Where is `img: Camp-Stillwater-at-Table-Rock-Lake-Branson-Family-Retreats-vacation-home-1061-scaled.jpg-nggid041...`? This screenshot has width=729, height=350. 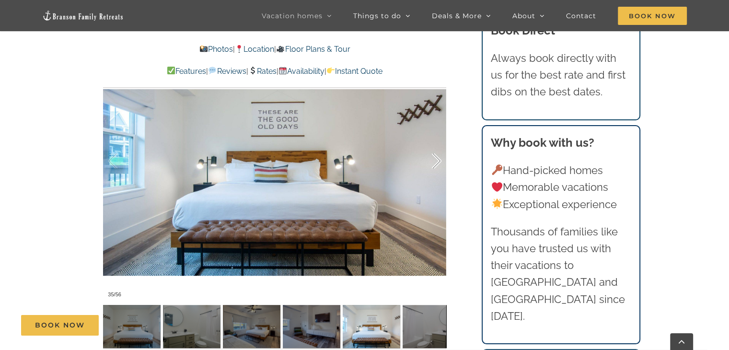 img: Camp-Stillwater-at-Table-Rock-Lake-Branson-Family-Retreats-vacation-home-1061-scaled.jpg-nggid041... is located at coordinates (192, 326).